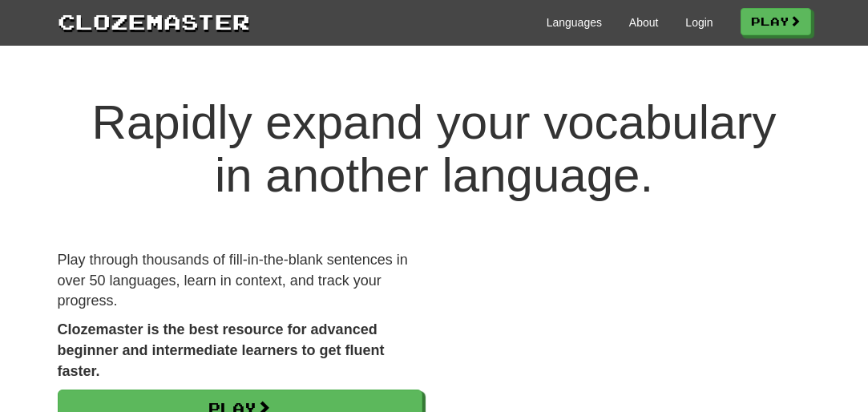 This screenshot has width=868, height=412. What do you see at coordinates (699, 22) in the screenshot?
I see `a: Login` at bounding box center [699, 22].